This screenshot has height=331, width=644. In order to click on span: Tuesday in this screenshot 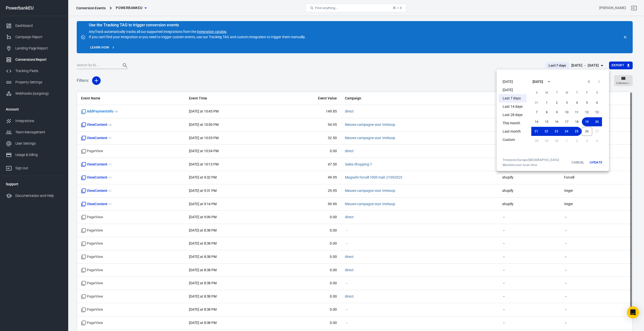, I will do `click(557, 93)`.